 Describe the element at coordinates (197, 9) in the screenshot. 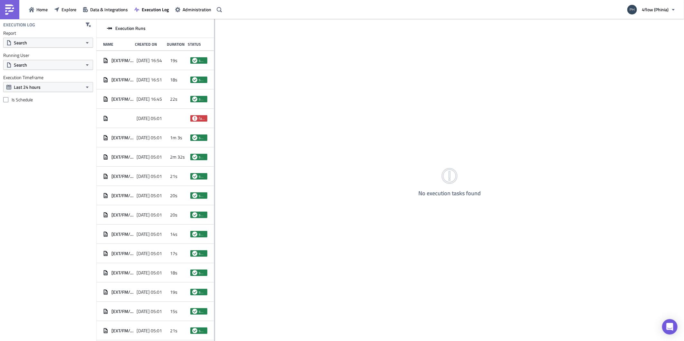

I see `span: Administration` at that location.